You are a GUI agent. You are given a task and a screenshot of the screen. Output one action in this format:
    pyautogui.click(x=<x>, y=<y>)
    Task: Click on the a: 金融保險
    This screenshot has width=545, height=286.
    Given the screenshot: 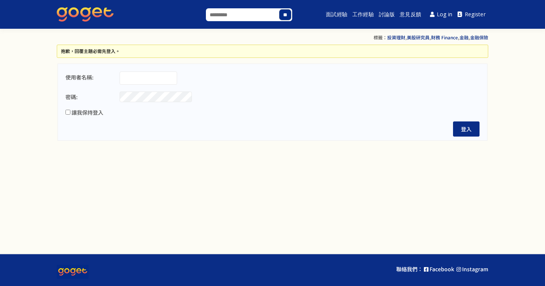 What is the action you would take?
    pyautogui.click(x=479, y=37)
    